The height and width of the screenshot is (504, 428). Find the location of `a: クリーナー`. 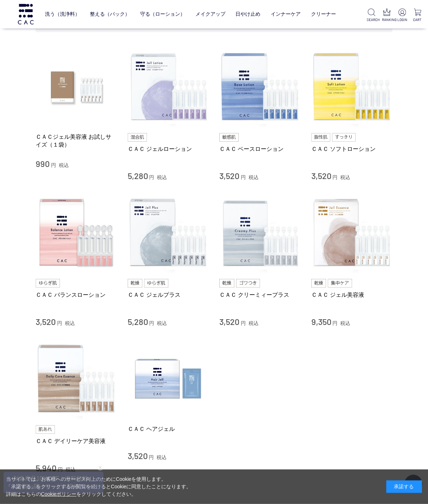

a: クリーナー is located at coordinates (324, 14).